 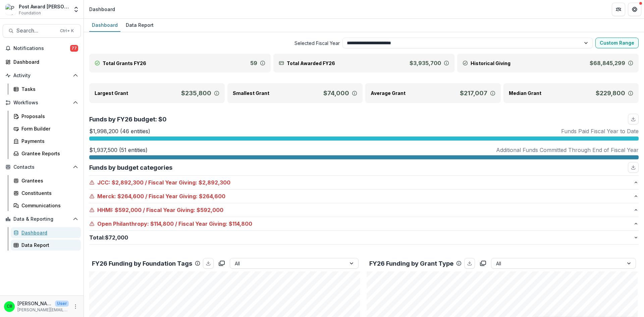 What do you see at coordinates (30, 13) in the screenshot?
I see `span: Foundation` at bounding box center [30, 13].